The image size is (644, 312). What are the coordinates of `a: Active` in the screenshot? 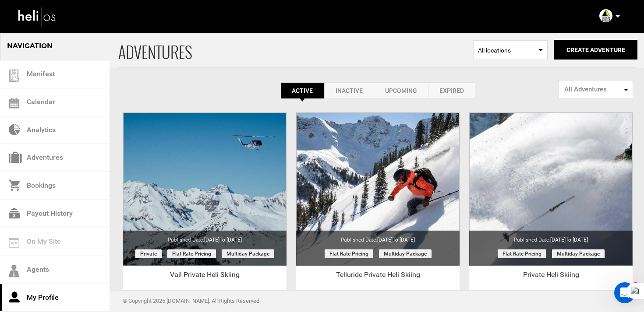 It's located at (303, 91).